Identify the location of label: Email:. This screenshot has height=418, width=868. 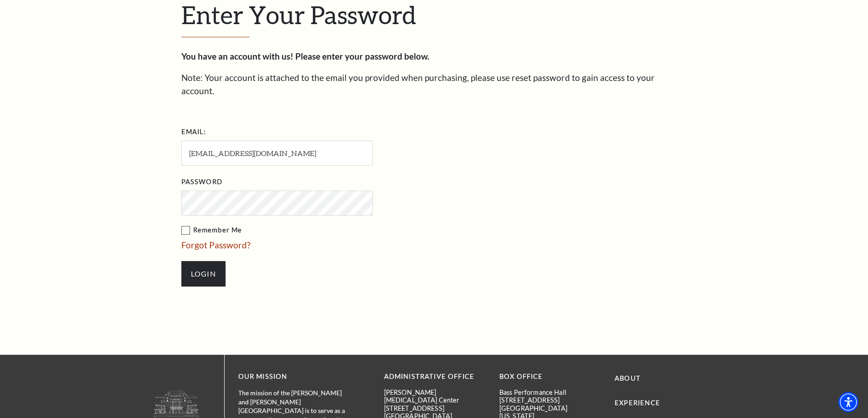
(194, 132).